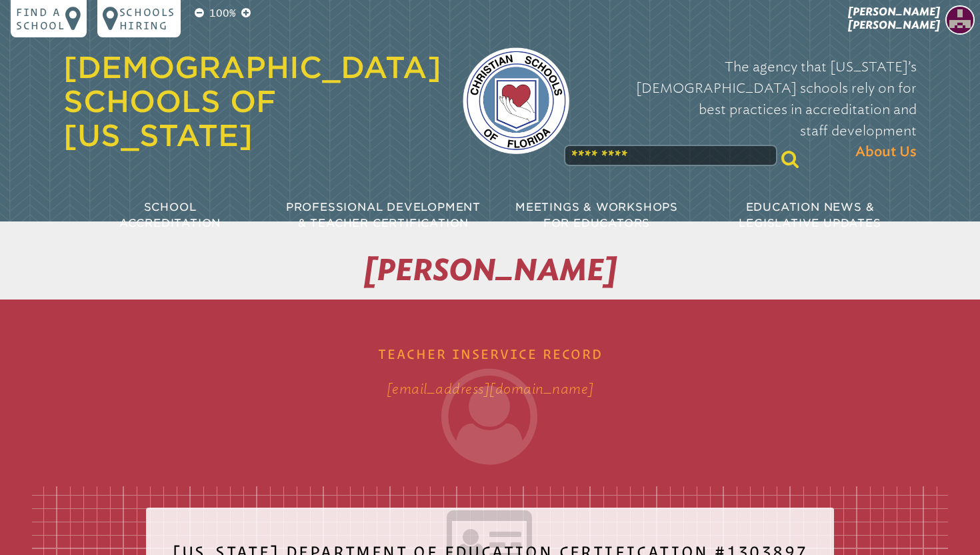 The height and width of the screenshot is (555, 980). I want to click on h1: Teacher Inservice Record, so click(490, 401).